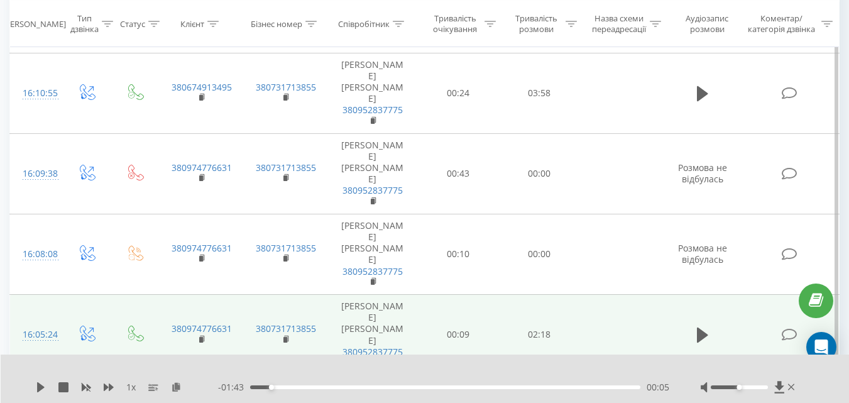  What do you see at coordinates (36, 334) in the screenshot?
I see `div: 16:05:24` at bounding box center [36, 334].